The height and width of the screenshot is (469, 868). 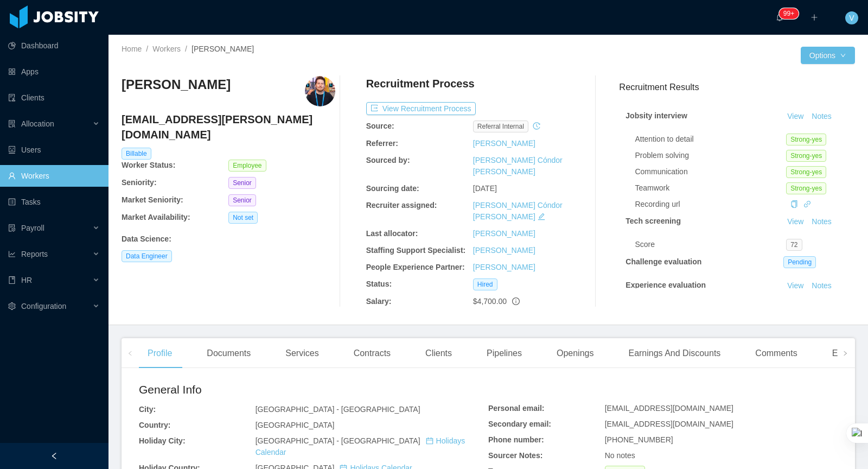 I want to click on button: Optionsicon: down, so click(x=828, y=55).